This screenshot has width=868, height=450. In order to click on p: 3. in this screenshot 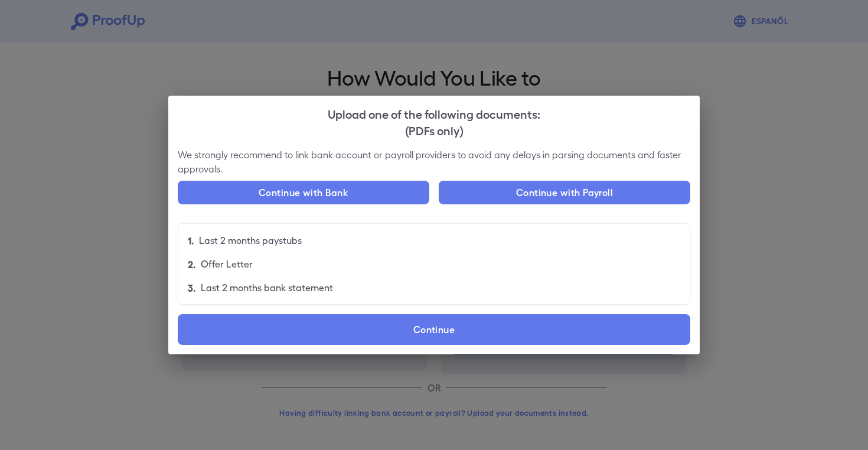, I will do `click(192, 288)`.